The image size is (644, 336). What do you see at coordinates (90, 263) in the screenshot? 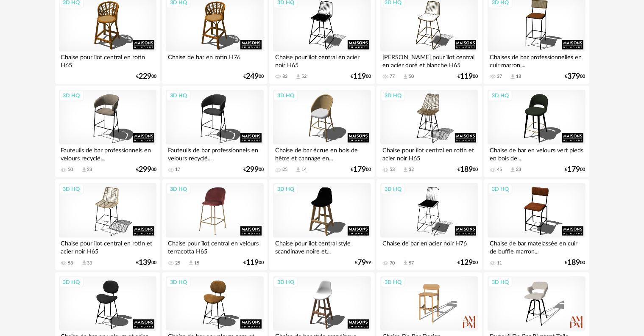
I see `div: 33` at bounding box center [90, 263].